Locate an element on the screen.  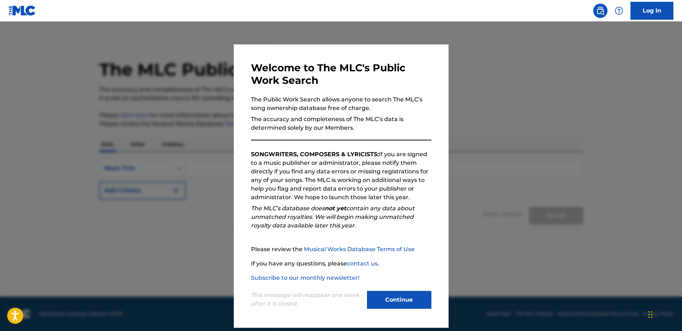
img: MLC Logo is located at coordinates (22, 10).